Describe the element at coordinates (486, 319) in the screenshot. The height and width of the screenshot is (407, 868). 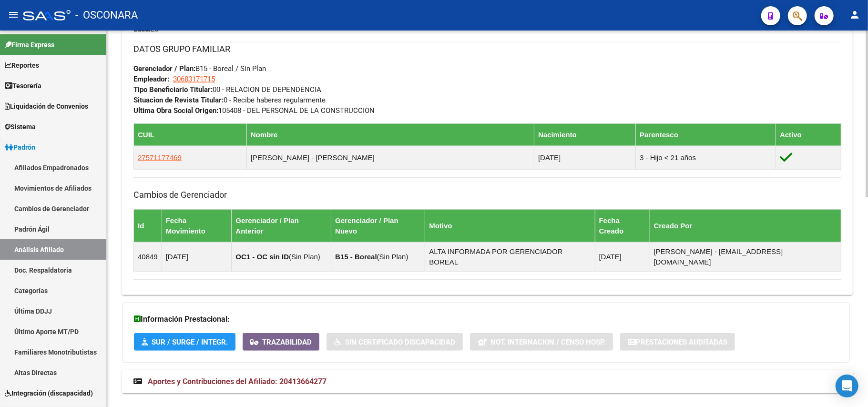
I see `h3: Información Prestacional:` at that location.